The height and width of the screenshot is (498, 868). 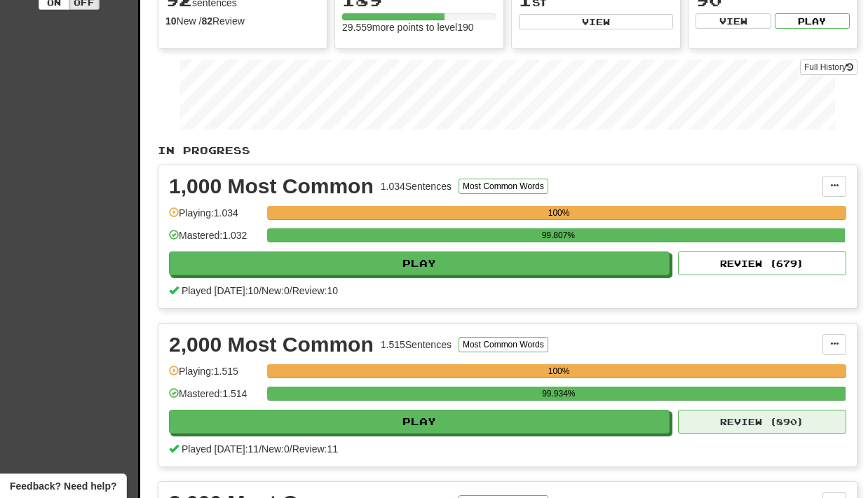 What do you see at coordinates (558, 236) in the screenshot?
I see `div: 99.807%` at bounding box center [558, 236].